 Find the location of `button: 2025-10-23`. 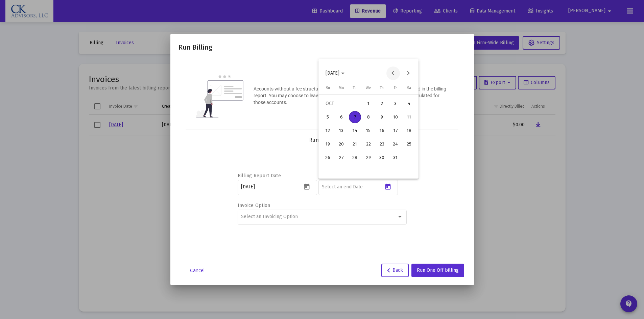

button: 2025-10-23 is located at coordinates (382, 144).